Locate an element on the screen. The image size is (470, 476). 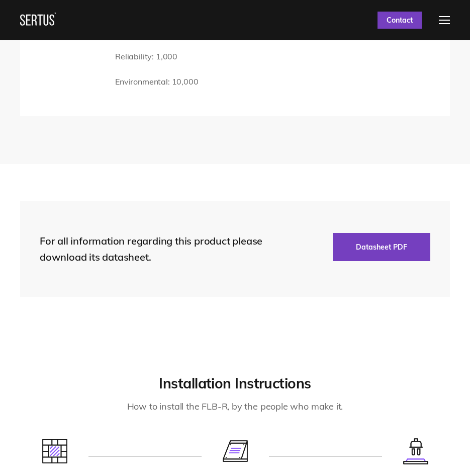
a: Contact is located at coordinates (400, 20).